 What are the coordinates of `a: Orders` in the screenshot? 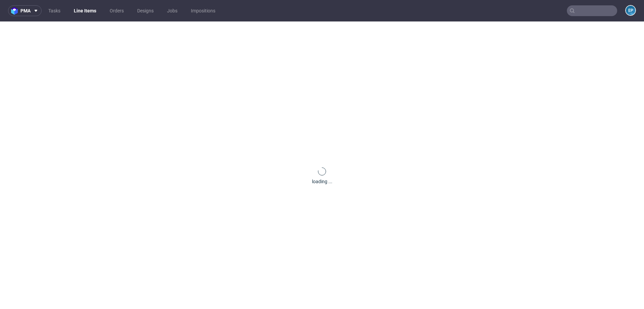 It's located at (117, 11).